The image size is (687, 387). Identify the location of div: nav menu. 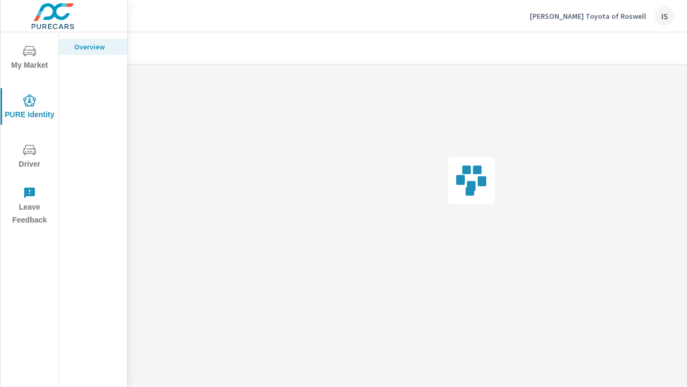
(30, 131).